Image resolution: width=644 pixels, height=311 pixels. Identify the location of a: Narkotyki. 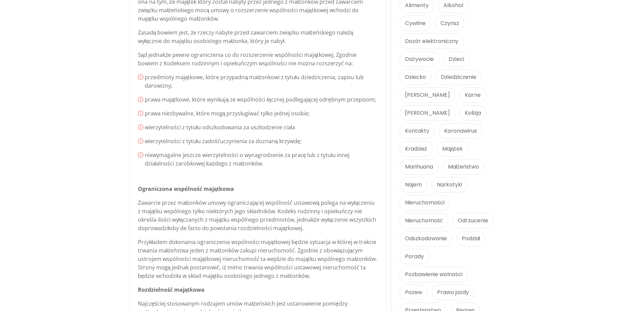
(450, 185).